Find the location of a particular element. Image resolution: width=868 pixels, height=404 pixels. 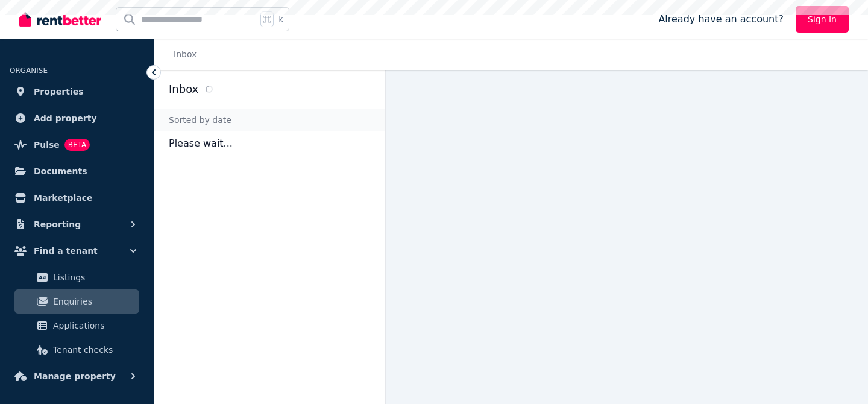

a: Marketplace is located at coordinates (77, 198).